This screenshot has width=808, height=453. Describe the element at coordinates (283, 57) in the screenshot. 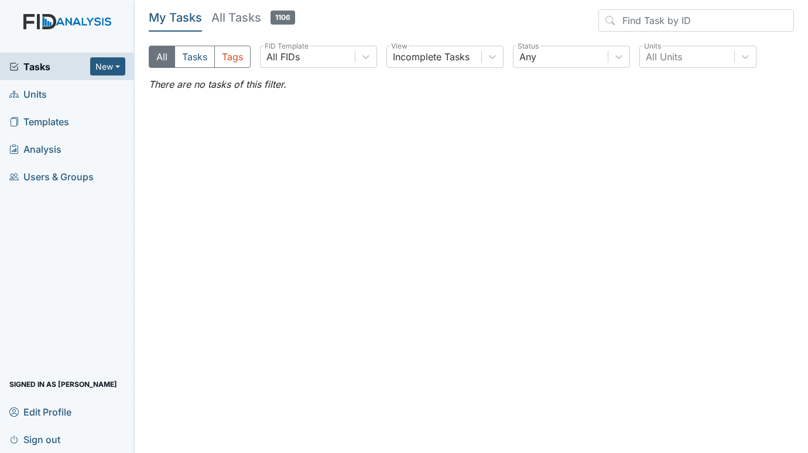

I see `div: All FIDs` at that location.